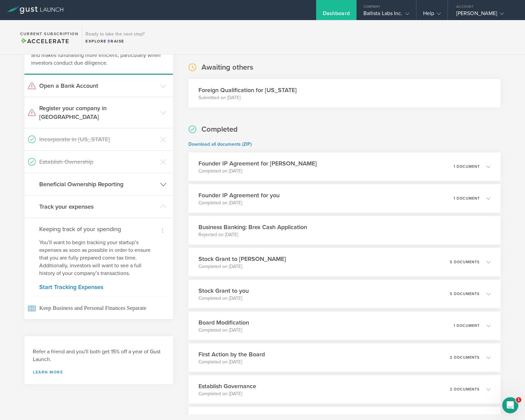 The image size is (525, 420). What do you see at coordinates (220, 129) in the screenshot?
I see `h2: Completed` at bounding box center [220, 129].